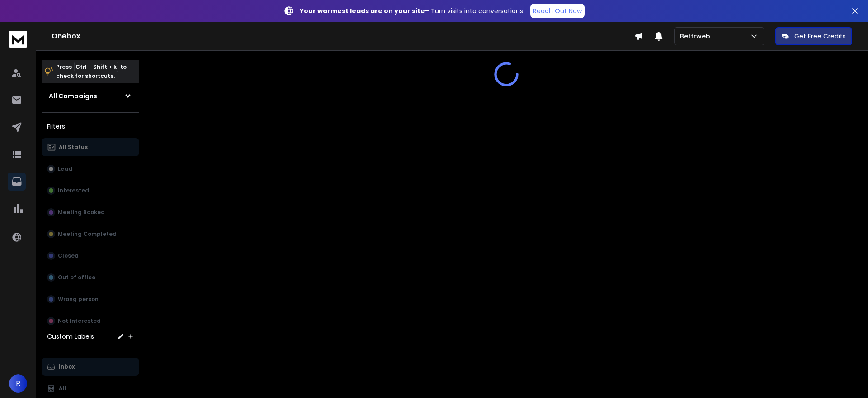 The width and height of the screenshot is (868, 398). Describe the element at coordinates (18, 384) in the screenshot. I see `span: R` at that location.